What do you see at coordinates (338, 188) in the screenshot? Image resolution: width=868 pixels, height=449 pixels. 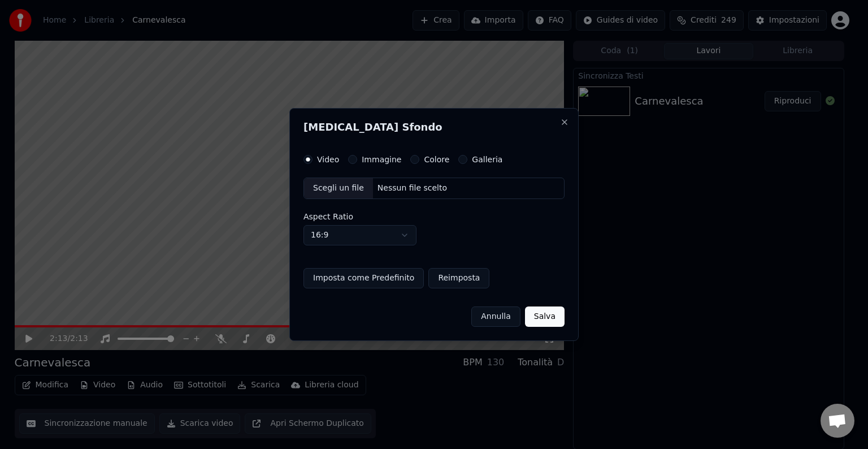 I see `div: Scegli un file` at bounding box center [338, 188].